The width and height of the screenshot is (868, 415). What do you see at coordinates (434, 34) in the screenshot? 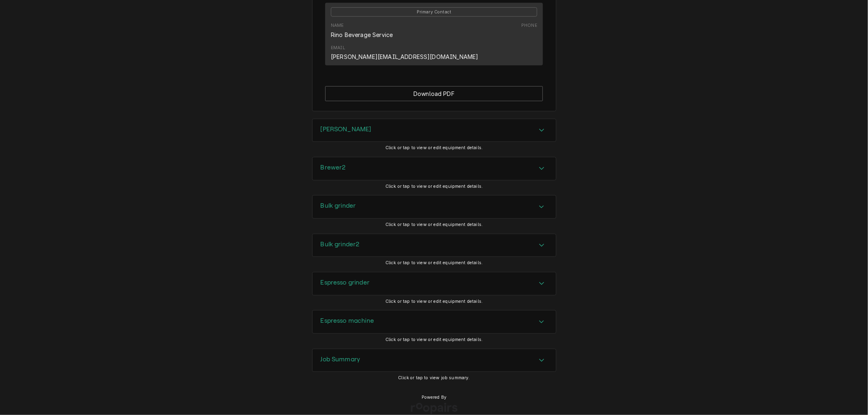
I see `div: Contact` at bounding box center [434, 34].